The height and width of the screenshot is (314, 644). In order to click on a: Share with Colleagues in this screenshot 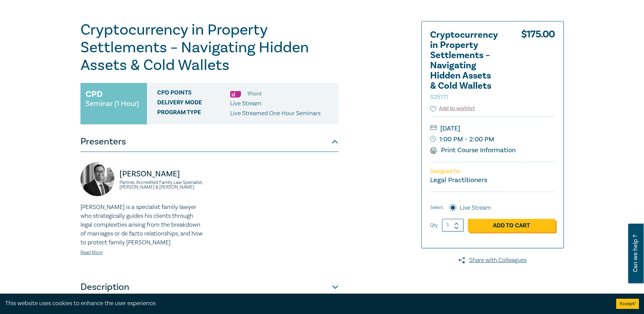, I will do `click(492, 260)`.